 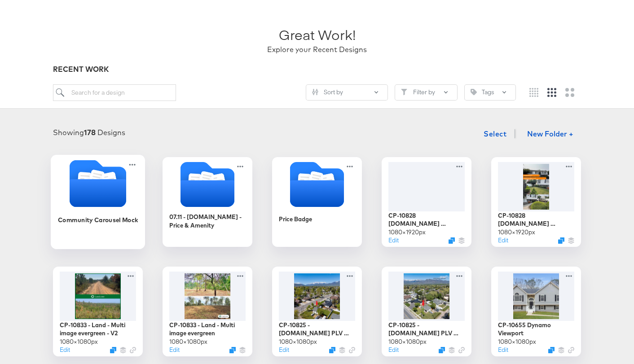 What do you see at coordinates (208, 312) in the screenshot?
I see `div: CP-10833 - Land - Multi image evergreen1080×1080pxEditDuplicate` at bounding box center [208, 312].